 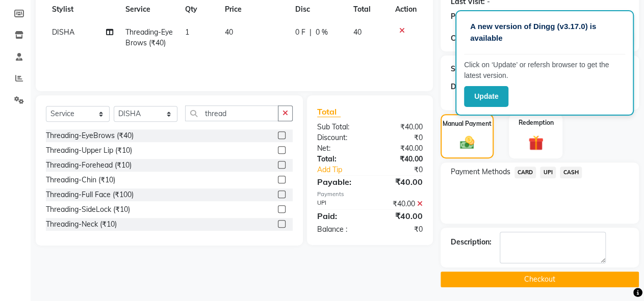 I want to click on span: 1, so click(x=187, y=32).